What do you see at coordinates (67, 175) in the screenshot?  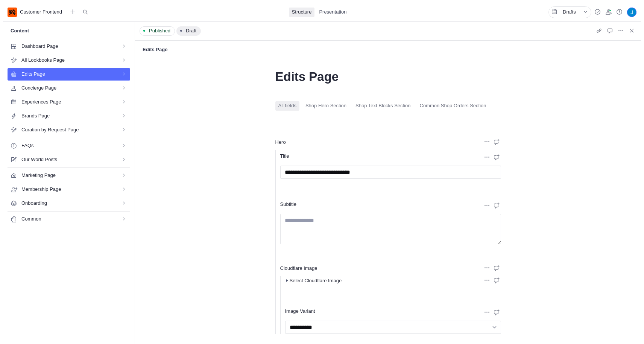 I see `span: Marketing Page` at bounding box center [67, 175].